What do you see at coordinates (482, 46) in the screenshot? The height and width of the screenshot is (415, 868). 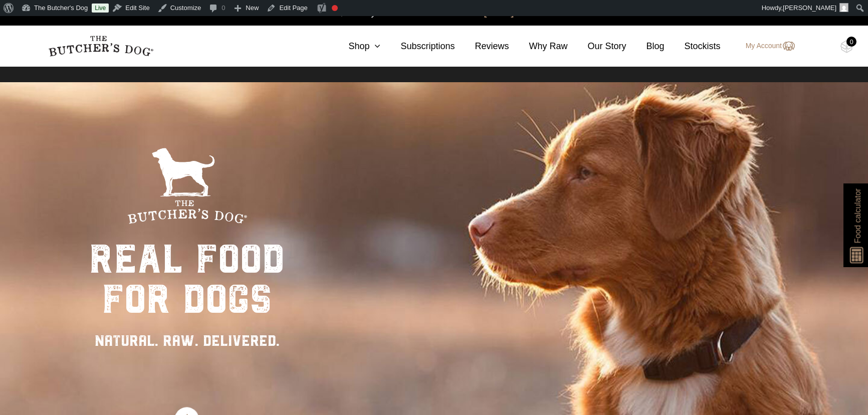 I see `a: Reviews` at bounding box center [482, 46].